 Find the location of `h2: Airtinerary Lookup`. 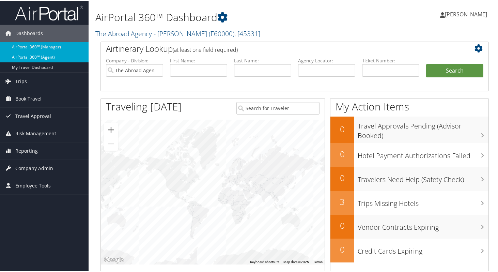

h2: Airtinerary Lookup is located at coordinates (278, 48).